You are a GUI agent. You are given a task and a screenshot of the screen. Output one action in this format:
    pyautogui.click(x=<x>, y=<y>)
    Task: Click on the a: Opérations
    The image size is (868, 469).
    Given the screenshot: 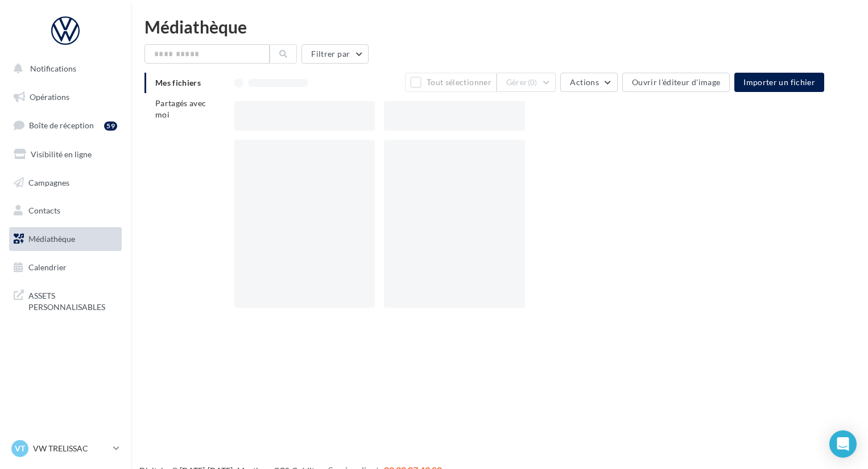 What is the action you would take?
    pyautogui.click(x=66, y=97)
    